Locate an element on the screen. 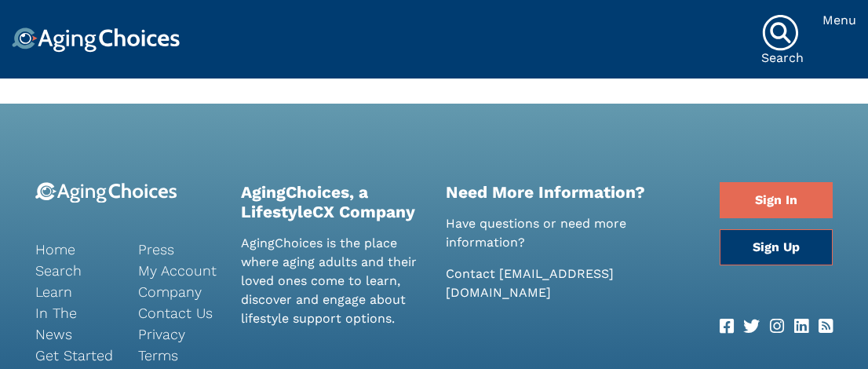 This screenshot has width=868, height=369. a: Terms is located at coordinates (177, 355).